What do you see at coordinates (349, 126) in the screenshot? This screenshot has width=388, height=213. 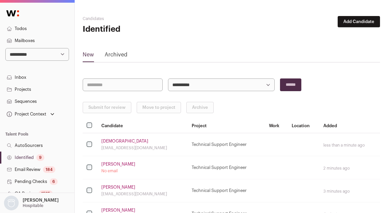 I see `th: Added` at bounding box center [349, 126].